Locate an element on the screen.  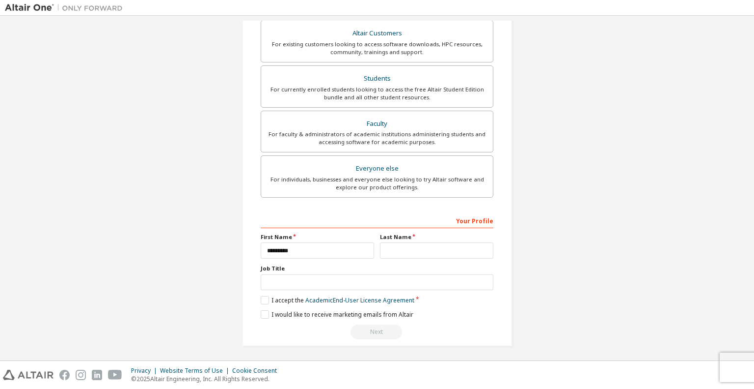
img: instagram.svg is located at coordinates (81, 374).